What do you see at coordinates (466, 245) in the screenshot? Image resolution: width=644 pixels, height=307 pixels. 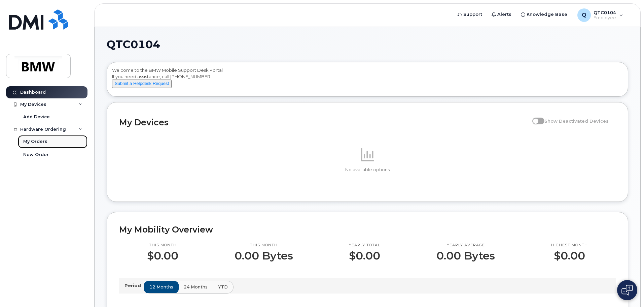 I see `p: Yearly average` at bounding box center [466, 245].